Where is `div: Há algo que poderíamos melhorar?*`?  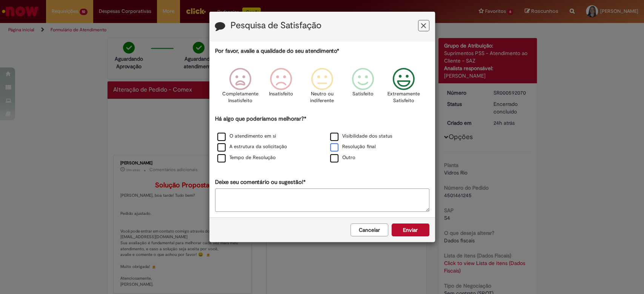
div: Há algo que poderíamos melhorar?* is located at coordinates (322, 139).